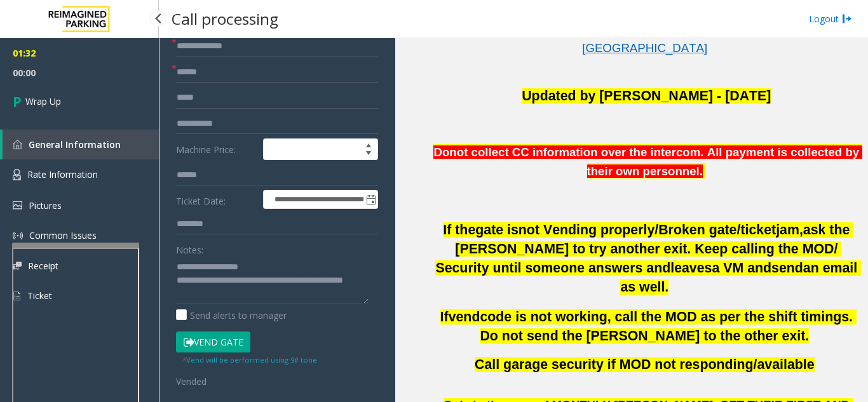 The width and height of the screenshot is (868, 402). What do you see at coordinates (370, 199) in the screenshot?
I see `span: Toggle popup` at bounding box center [370, 199].